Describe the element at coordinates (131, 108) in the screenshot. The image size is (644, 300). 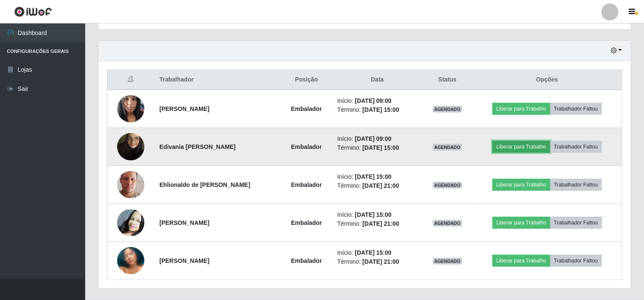
I see `img: 1699963072939.jpeg` at that location.